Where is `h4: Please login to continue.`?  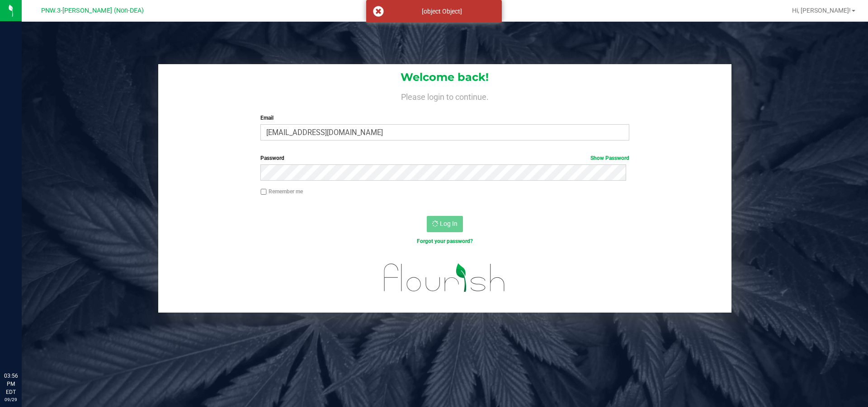
h4: Please login to continue. is located at coordinates (445, 96).